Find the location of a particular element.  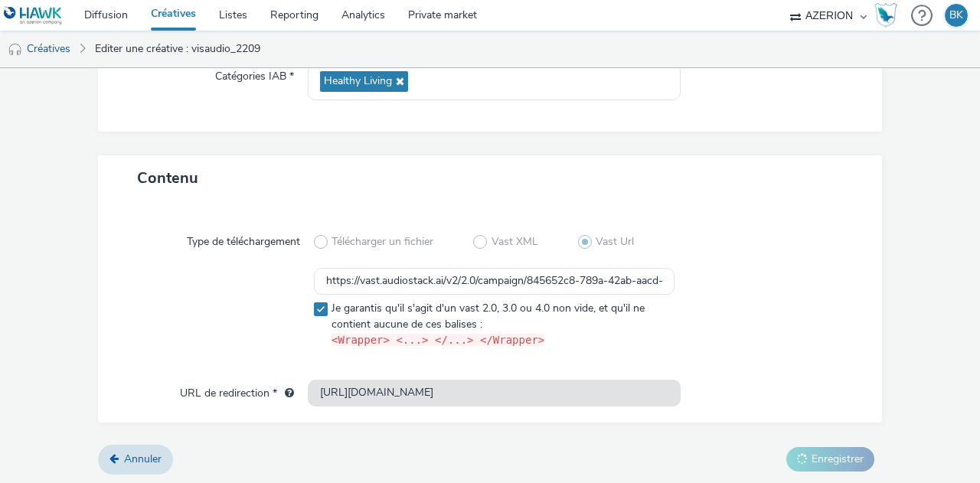

span: Vast Url is located at coordinates (615, 242).